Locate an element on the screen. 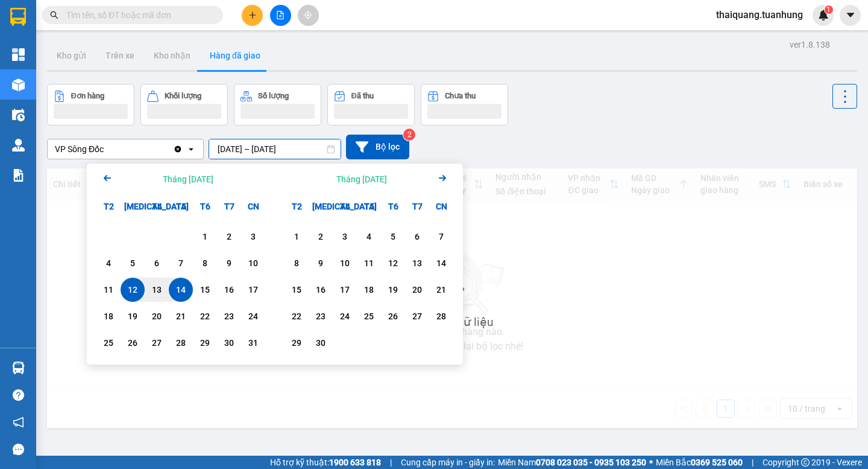  div: Choose Thứ Bảy, tháng 08 23 2025. It's available. is located at coordinates (229, 316).